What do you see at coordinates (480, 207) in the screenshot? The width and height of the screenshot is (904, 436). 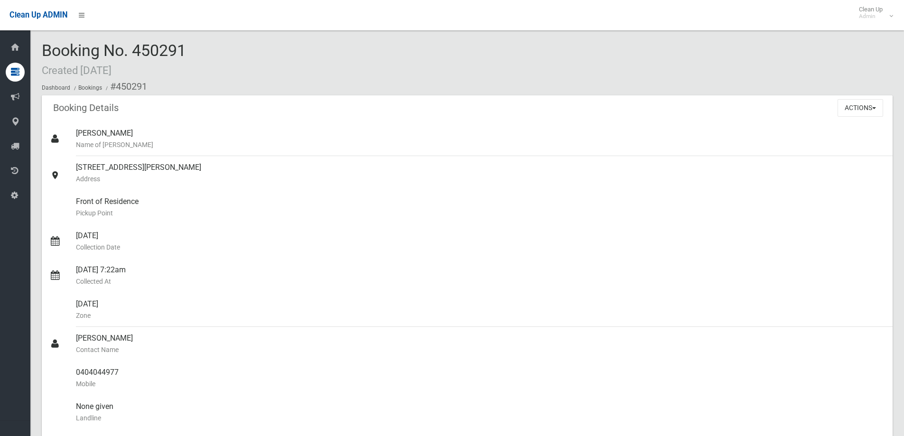 I see `div: Front of Residence` at bounding box center [480, 207].